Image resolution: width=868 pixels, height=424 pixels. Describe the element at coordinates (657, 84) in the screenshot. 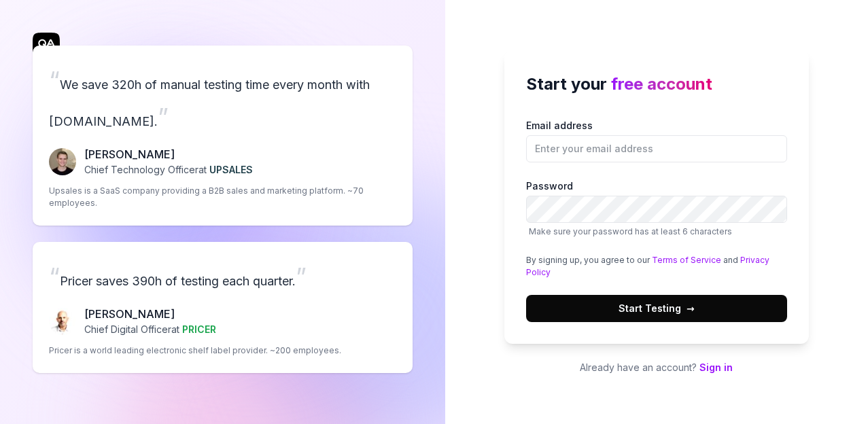

I see `h2: Start your` at that location.